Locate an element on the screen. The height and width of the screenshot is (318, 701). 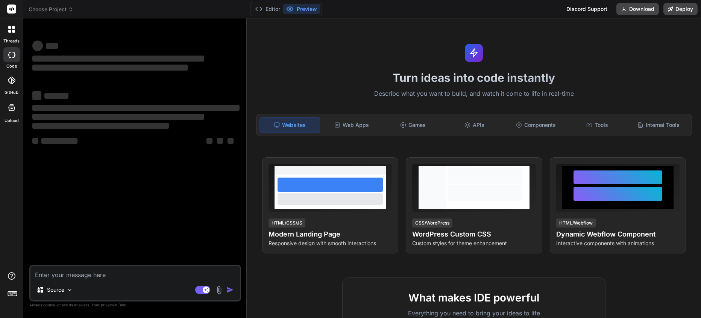
div: Discord Support is located at coordinates (587, 9).